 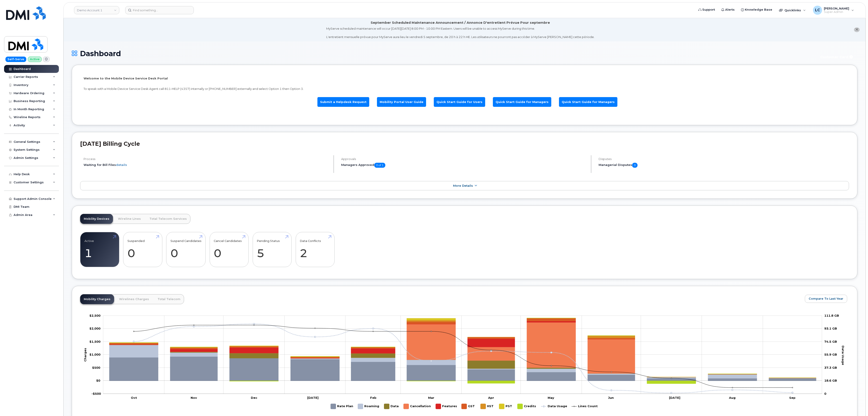 What do you see at coordinates (95, 328) in the screenshot?
I see `tspan: $2,000` at bounding box center [95, 328].